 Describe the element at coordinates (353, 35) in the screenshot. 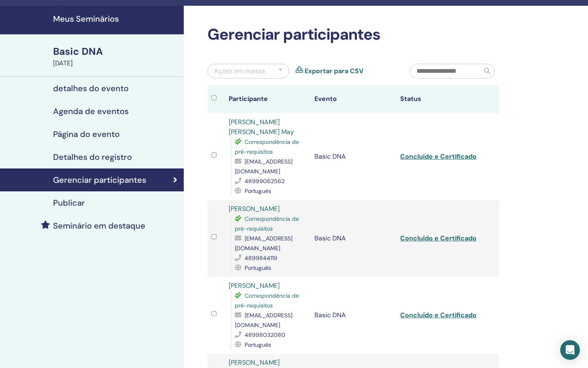

I see `h2: Gerenciar participantes` at that location.